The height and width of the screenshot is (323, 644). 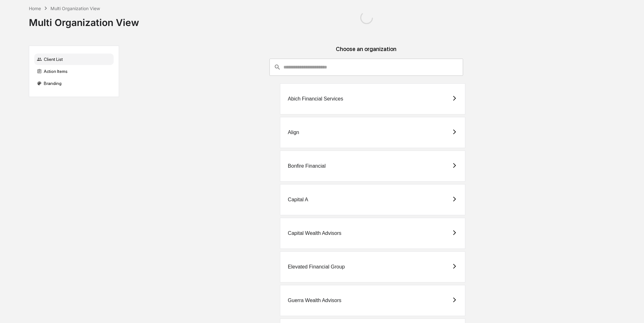 I want to click on div: Bonfire Financial, so click(x=307, y=166).